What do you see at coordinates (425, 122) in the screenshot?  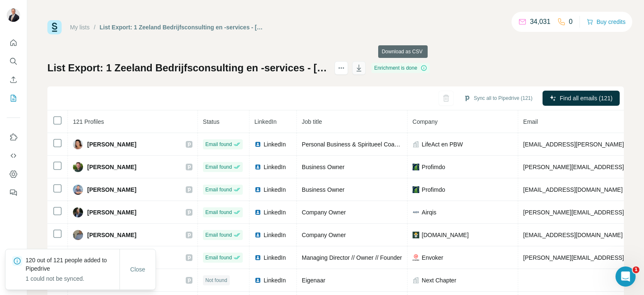 I see `span: Company` at bounding box center [425, 122].